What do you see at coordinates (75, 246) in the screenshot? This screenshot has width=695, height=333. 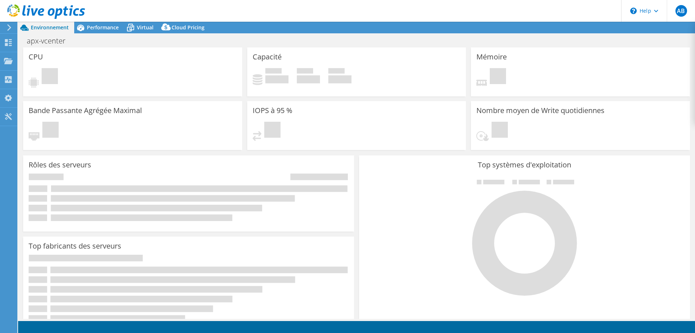 I see `h3: Top fabricants des serveurs` at bounding box center [75, 246].